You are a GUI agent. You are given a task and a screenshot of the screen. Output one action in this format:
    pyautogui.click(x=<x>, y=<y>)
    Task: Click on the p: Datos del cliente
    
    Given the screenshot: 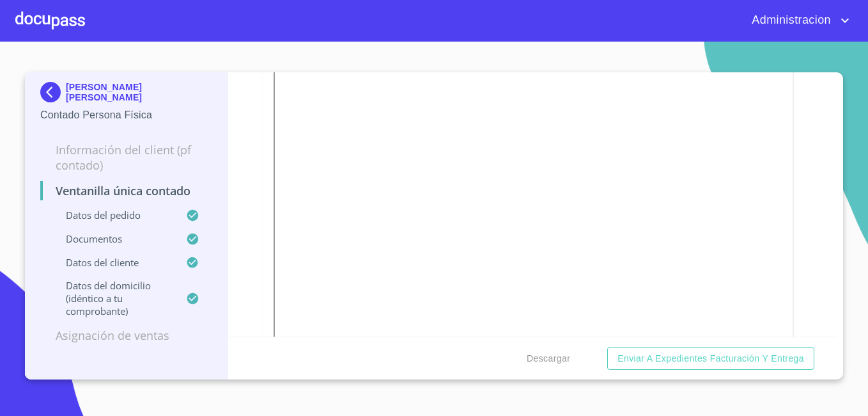 What is the action you would take?
    pyautogui.click(x=113, y=262)
    